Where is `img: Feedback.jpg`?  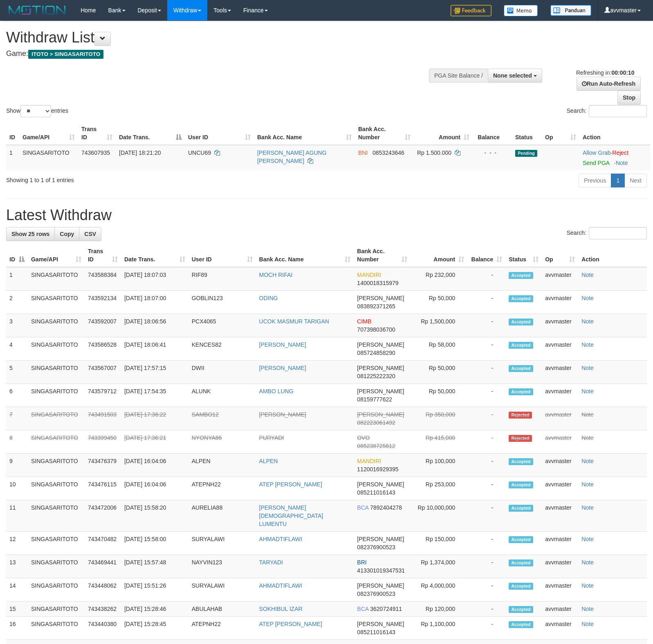 img: Feedback.jpg is located at coordinates (471, 11).